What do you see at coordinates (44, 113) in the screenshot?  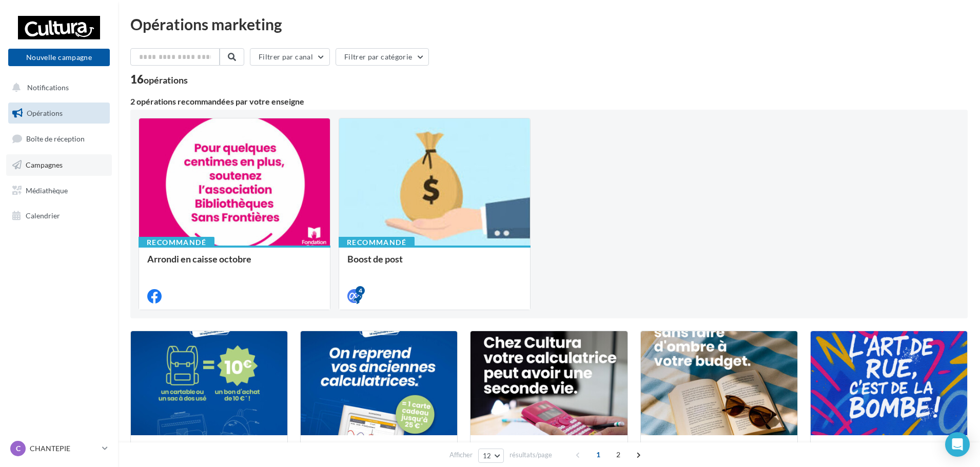 I see `span: Opérations` at bounding box center [44, 113].